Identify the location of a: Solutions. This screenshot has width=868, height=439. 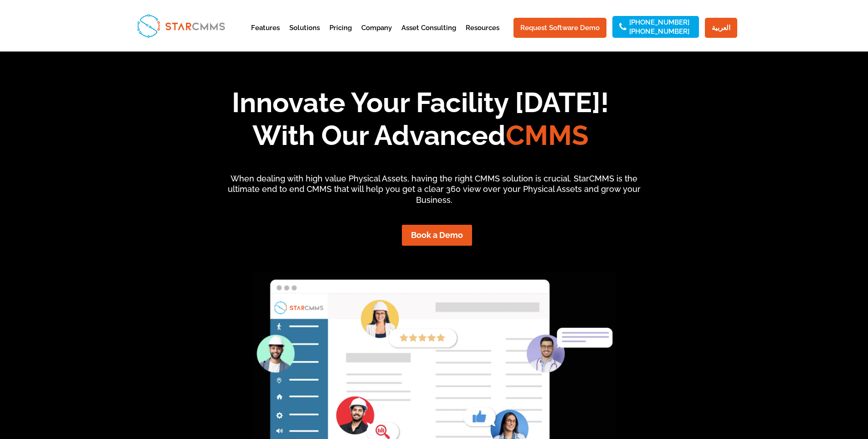
(305, 35).